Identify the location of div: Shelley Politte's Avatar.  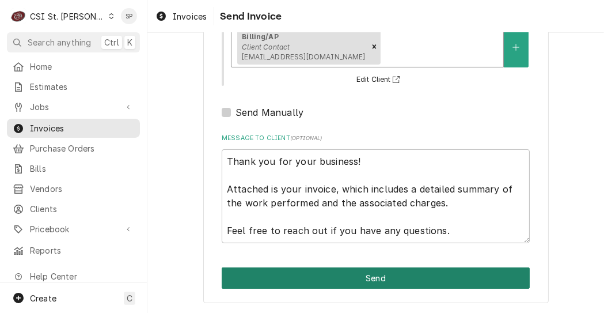
(129, 16).